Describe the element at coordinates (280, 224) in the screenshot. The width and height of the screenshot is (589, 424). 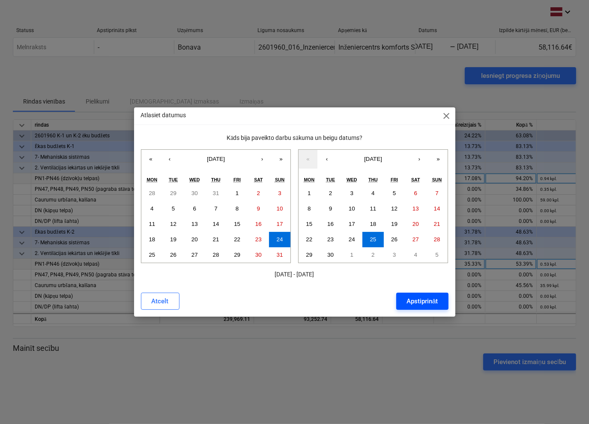
I see `abbr: 17 August 2025` at that location.